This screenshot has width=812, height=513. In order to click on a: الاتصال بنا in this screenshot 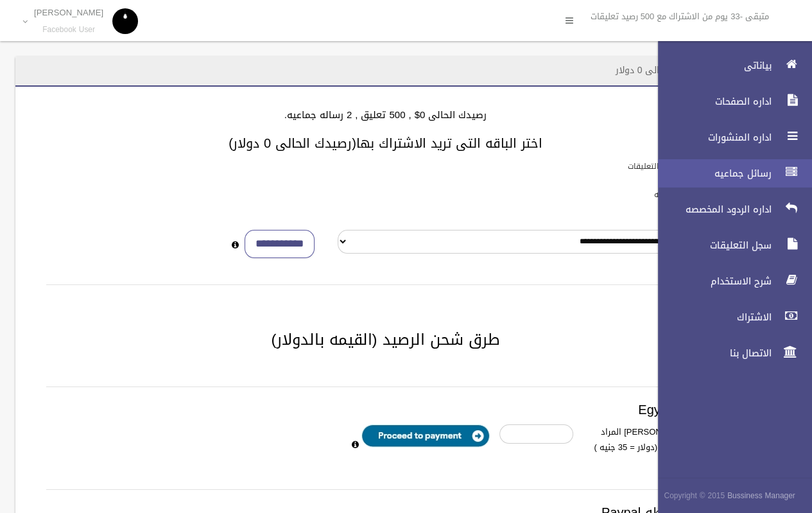, I will do `click(730, 353)`.